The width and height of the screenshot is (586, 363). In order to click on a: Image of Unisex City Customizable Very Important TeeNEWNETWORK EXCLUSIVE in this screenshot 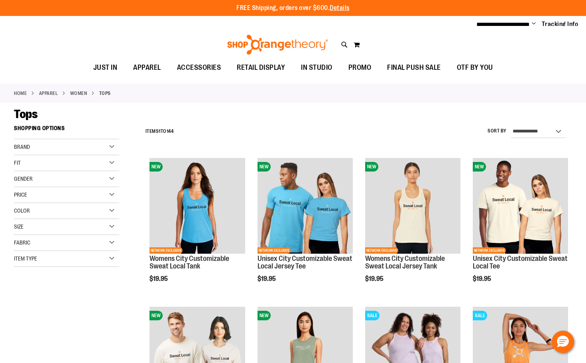, I will do `click(520, 206)`.